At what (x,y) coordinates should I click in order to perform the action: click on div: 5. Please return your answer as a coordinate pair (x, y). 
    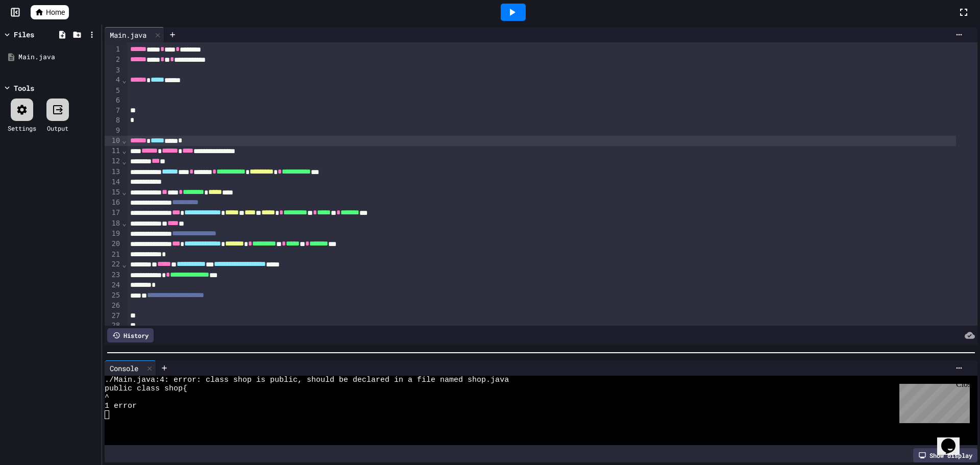
    Looking at the image, I should click on (113, 91).